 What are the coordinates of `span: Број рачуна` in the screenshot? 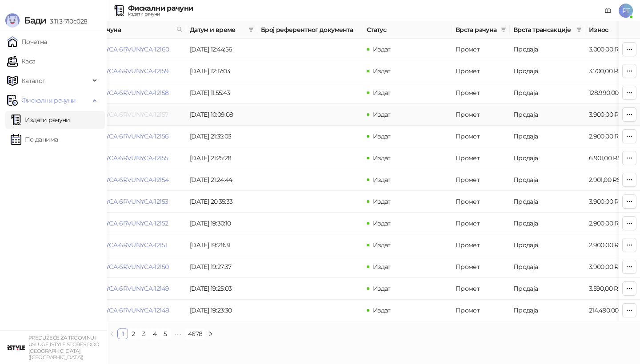 It's located at (128, 29).